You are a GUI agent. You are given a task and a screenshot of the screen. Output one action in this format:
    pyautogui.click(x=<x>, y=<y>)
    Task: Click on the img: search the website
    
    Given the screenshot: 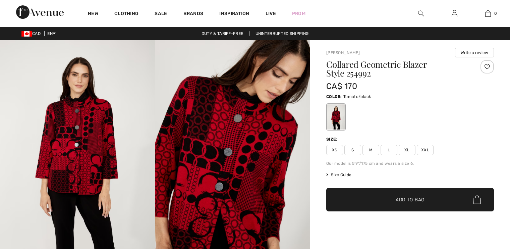 What is the action you would take?
    pyautogui.click(x=421, y=13)
    